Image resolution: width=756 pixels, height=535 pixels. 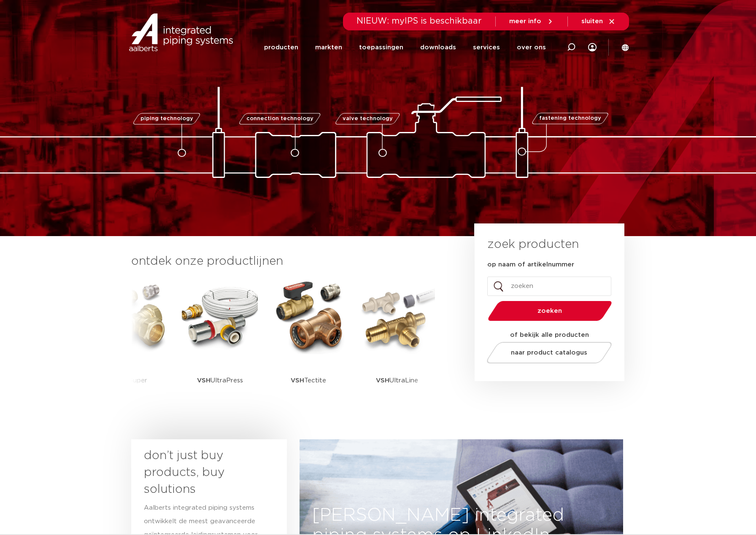 What do you see at coordinates (487, 47) in the screenshot?
I see `a: services` at bounding box center [487, 47].